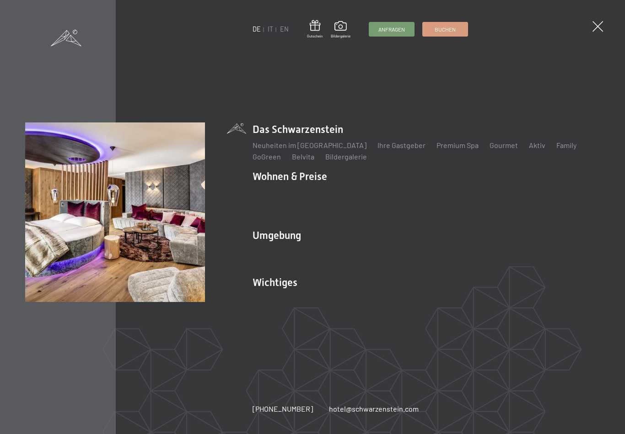  I want to click on a: Anfragen, so click(391, 29).